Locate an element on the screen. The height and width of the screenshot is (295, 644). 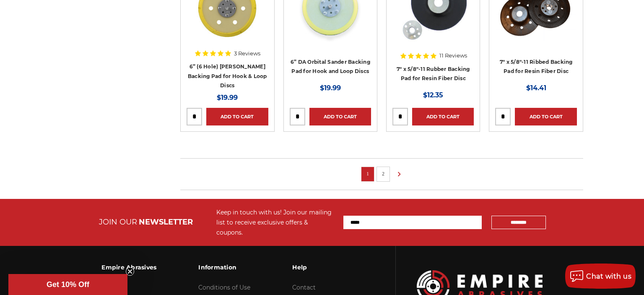
h3: Help is located at coordinates (321, 267).